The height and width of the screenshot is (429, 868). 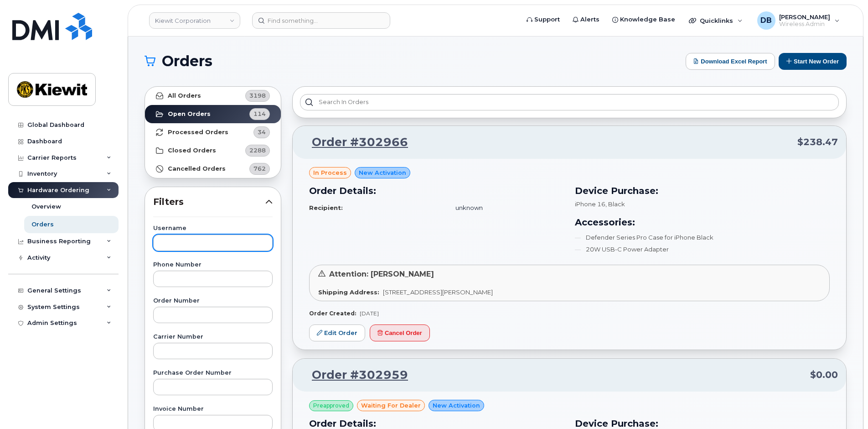 What do you see at coordinates (331, 406) in the screenshot?
I see `span: Preapproved` at bounding box center [331, 406].